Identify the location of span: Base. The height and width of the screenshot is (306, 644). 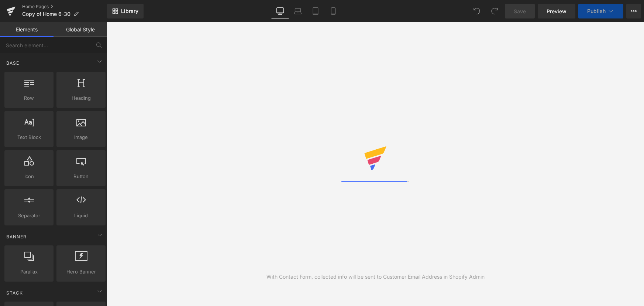
(12, 63).